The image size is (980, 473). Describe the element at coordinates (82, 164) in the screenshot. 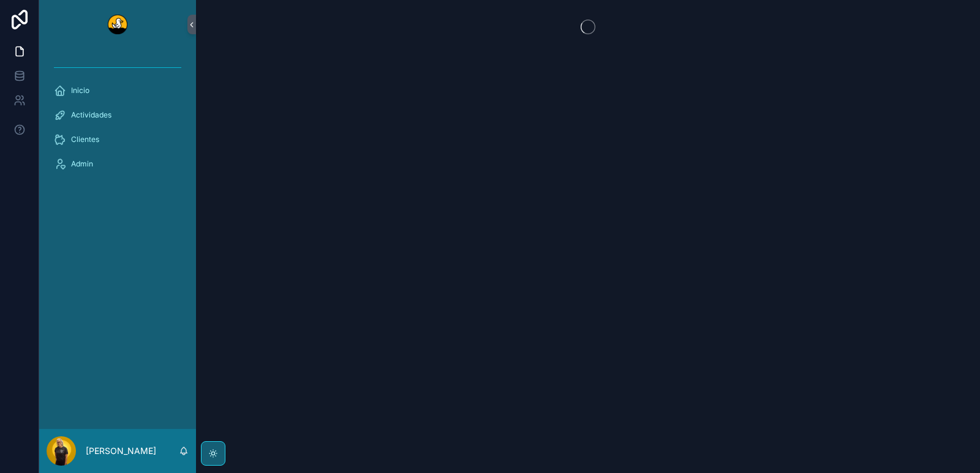

I see `span: Admin` at that location.